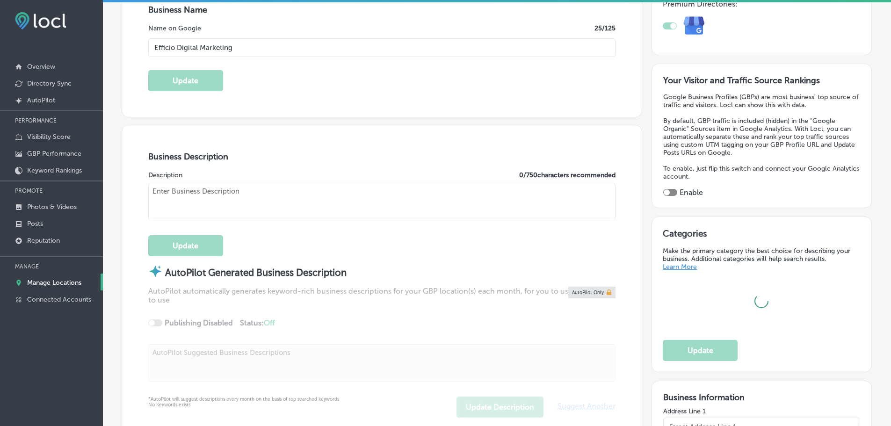 The height and width of the screenshot is (426, 891). What do you see at coordinates (761, 235) in the screenshot?
I see `h3: Categories` at bounding box center [761, 235].